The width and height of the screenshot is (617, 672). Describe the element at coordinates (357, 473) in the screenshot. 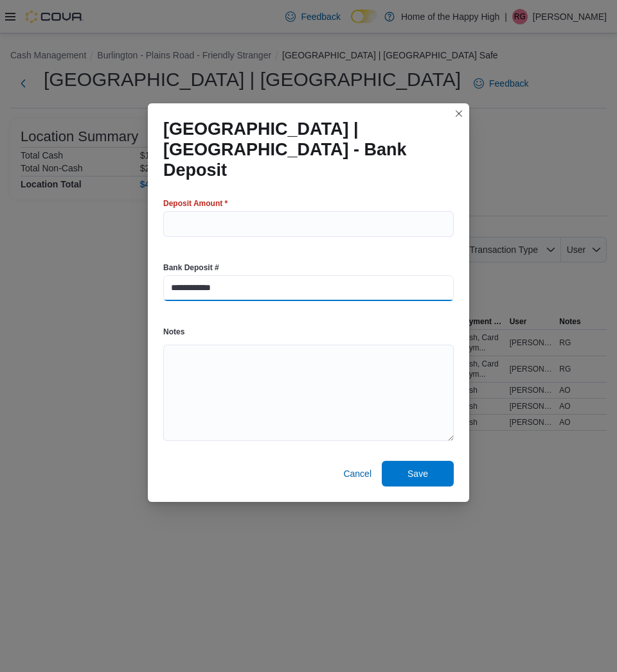

I see `span: Cancel` at that location.